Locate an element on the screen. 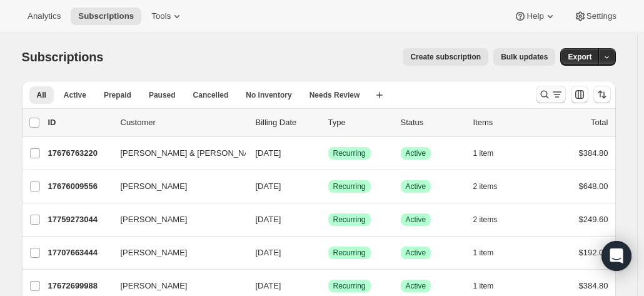 The image size is (644, 296). button: Settings is located at coordinates (595, 16).